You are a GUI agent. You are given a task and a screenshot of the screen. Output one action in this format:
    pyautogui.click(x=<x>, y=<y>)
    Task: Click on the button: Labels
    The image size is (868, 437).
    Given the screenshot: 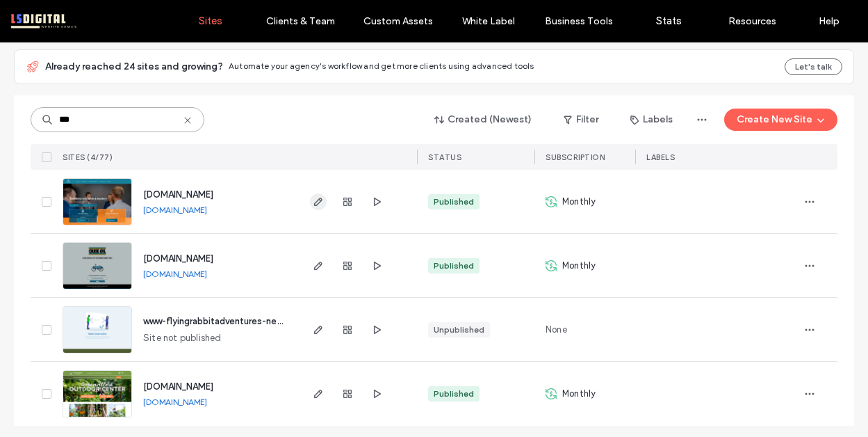 What is the action you would take?
    pyautogui.click(x=651, y=120)
    